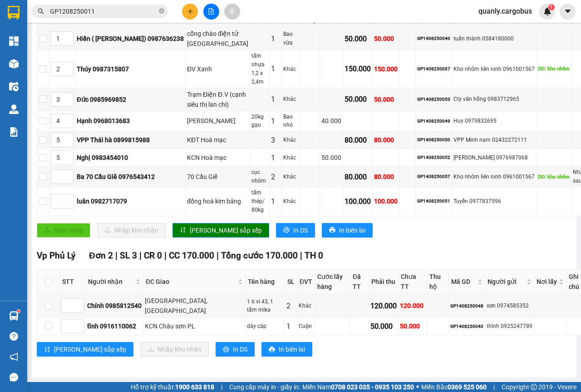 The image size is (581, 392). Describe the element at coordinates (454, 387) in the screenshot. I see `span: Miền Bắc` at that location.